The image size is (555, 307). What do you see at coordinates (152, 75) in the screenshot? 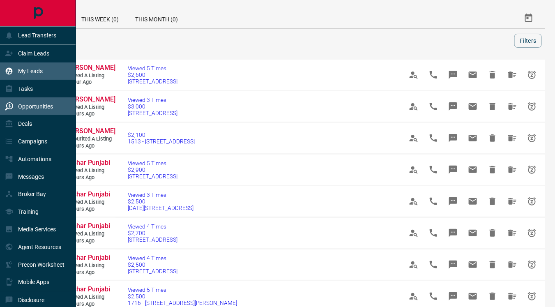
I see `span: $2,600` at bounding box center [152, 75].